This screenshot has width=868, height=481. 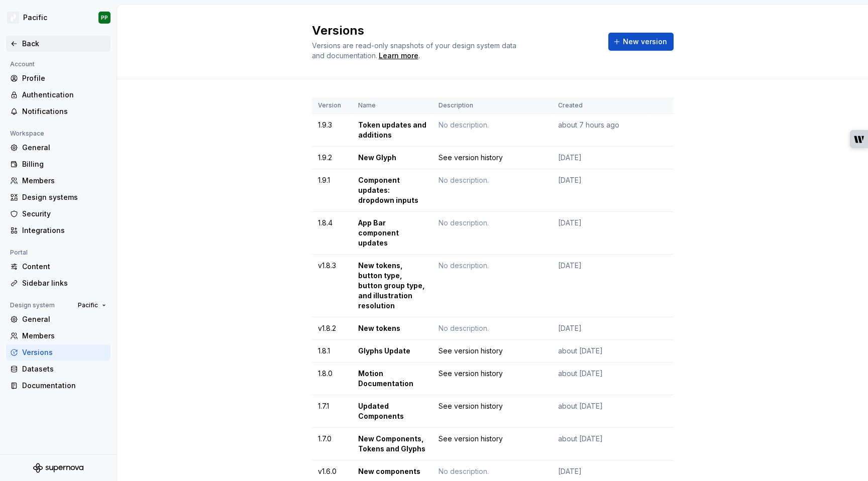 What do you see at coordinates (64, 79) in the screenshot?
I see `div: Profile` at bounding box center [64, 79].